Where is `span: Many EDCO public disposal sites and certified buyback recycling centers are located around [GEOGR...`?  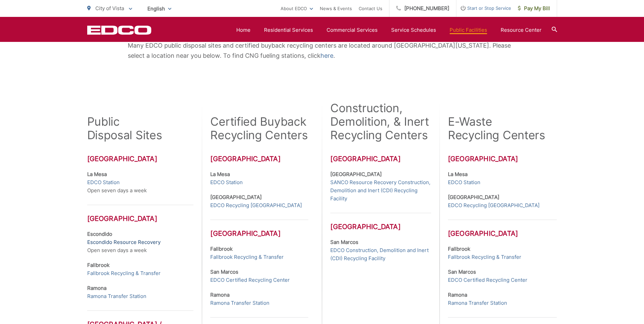 span: Many EDCO public disposal sites and certified buyback recycling centers are located around [GEOGR... is located at coordinates (319, 50).